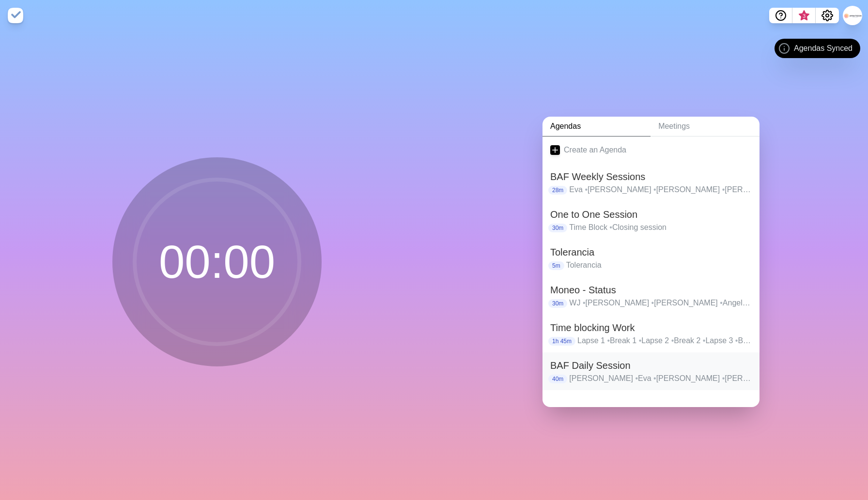 This screenshot has width=868, height=500. What do you see at coordinates (659, 265) in the screenshot?
I see `p: Tolerancia` at bounding box center [659, 265].